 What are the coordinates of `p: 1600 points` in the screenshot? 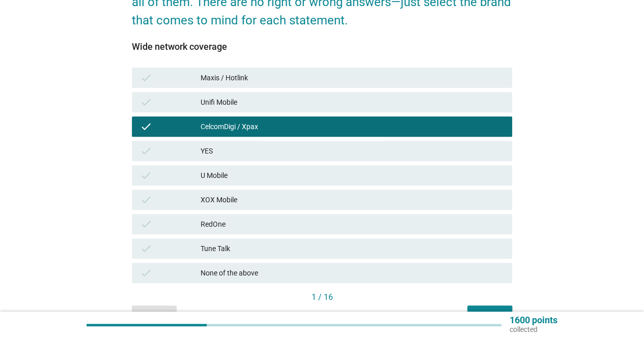 It's located at (534, 320).